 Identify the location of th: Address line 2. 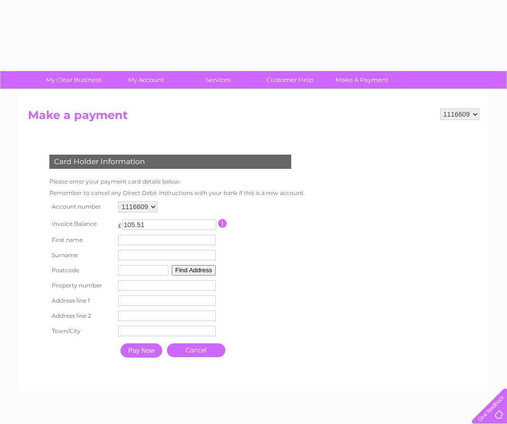
(82, 316).